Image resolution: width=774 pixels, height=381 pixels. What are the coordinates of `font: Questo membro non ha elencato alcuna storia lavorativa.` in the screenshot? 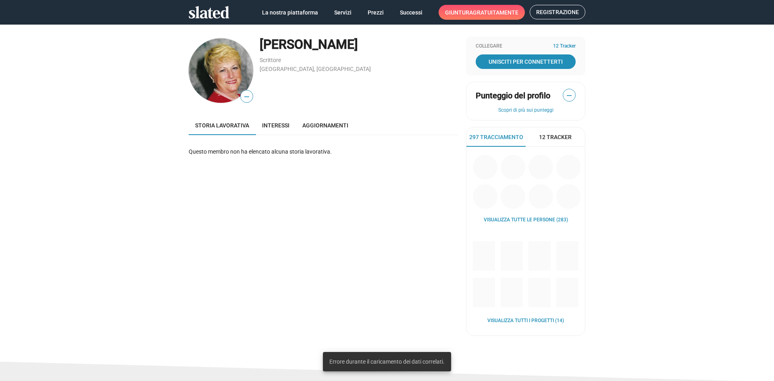 It's located at (260, 152).